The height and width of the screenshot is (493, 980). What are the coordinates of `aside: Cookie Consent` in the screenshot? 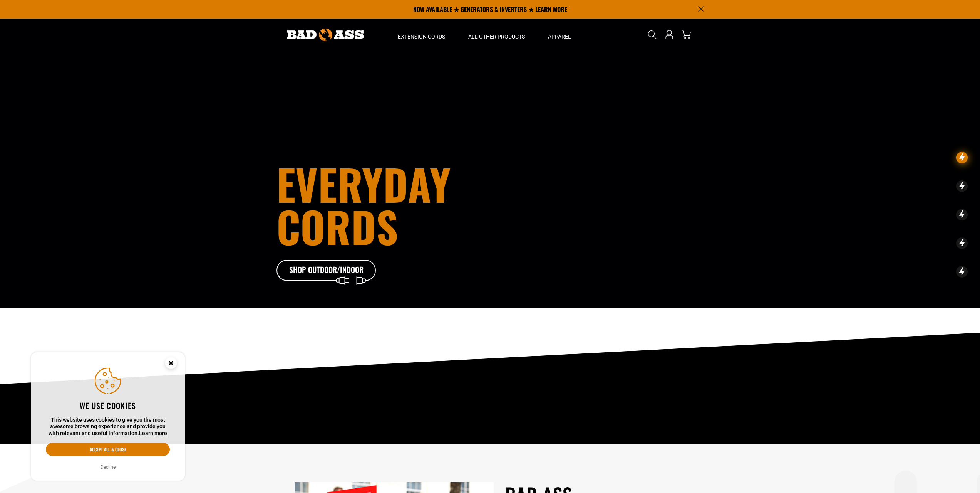 It's located at (108, 416).